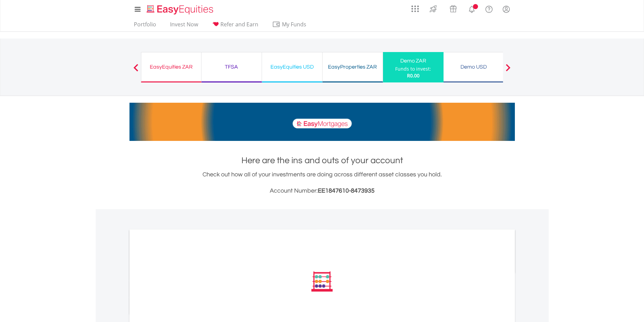 This screenshot has height=322, width=644. What do you see at coordinates (453, 9) in the screenshot?
I see `img: vouchers-v2.svg` at bounding box center [453, 9].